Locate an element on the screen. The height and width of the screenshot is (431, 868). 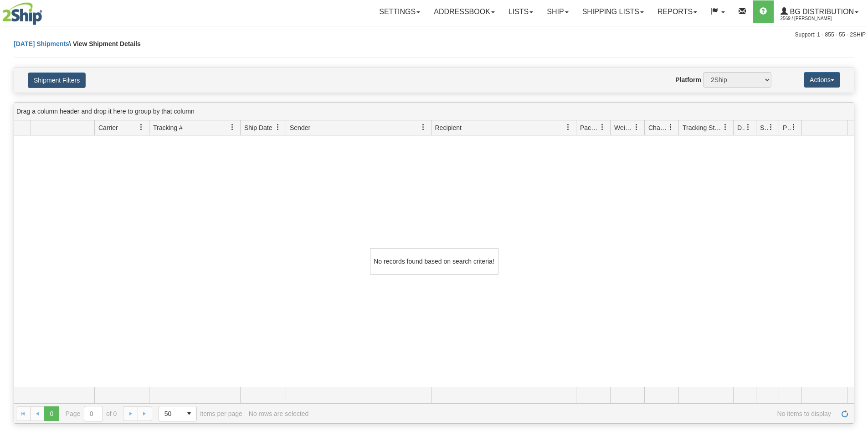
span: Shipment Issues is located at coordinates (764, 127).